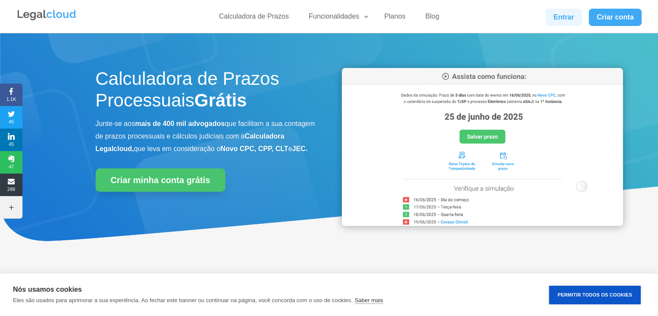  Describe the element at coordinates (254, 18) in the screenshot. I see `a: Calculadora de Prazos` at that location.